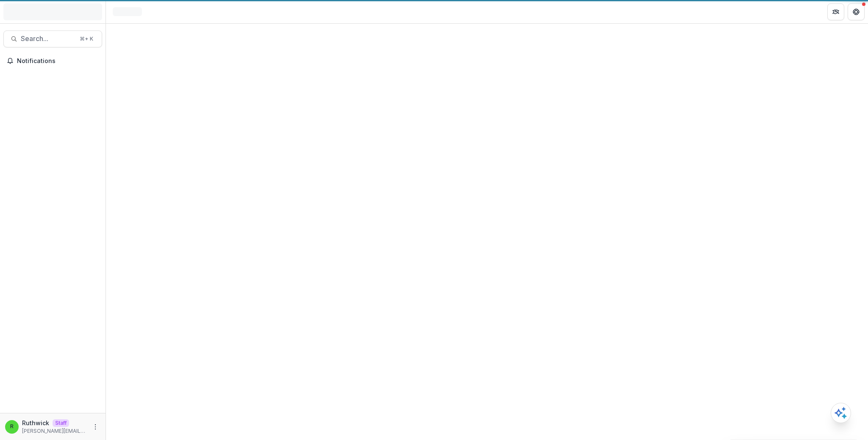 The height and width of the screenshot is (440, 868). Describe the element at coordinates (127, 11) in the screenshot. I see `nav: breadcrumb` at that location.